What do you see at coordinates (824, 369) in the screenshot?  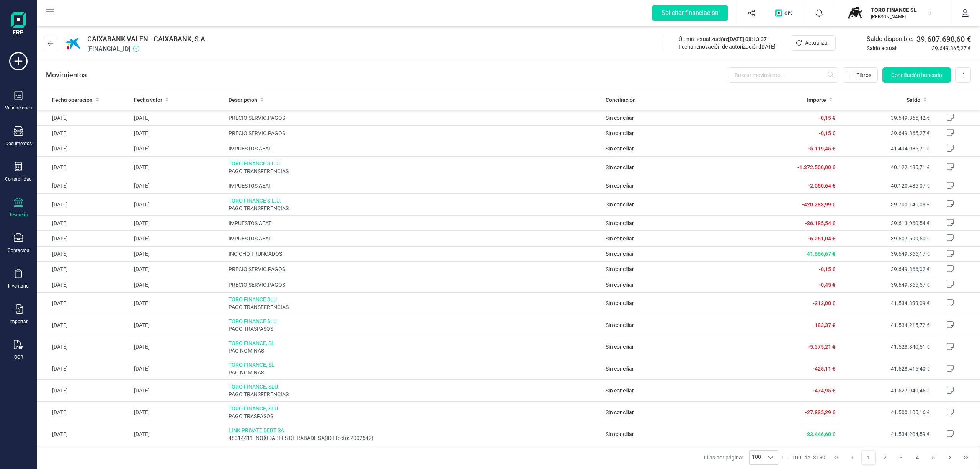 I see `span: -425,11 €` at bounding box center [824, 369].